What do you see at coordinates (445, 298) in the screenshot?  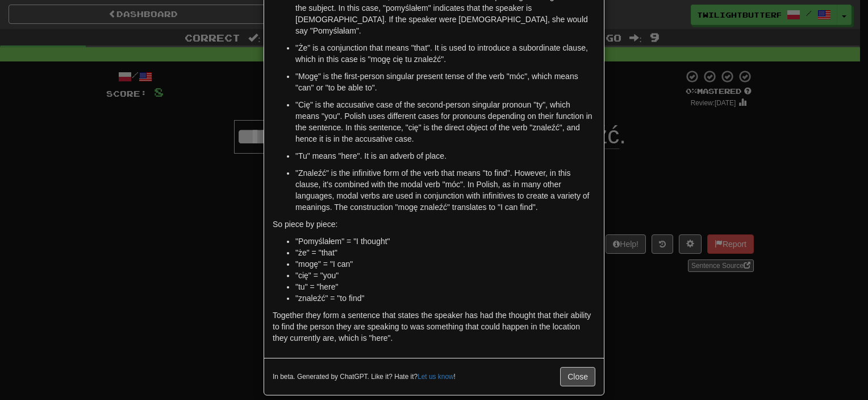 I see `li: "znaleźć" = "to find"` at bounding box center [445, 298].